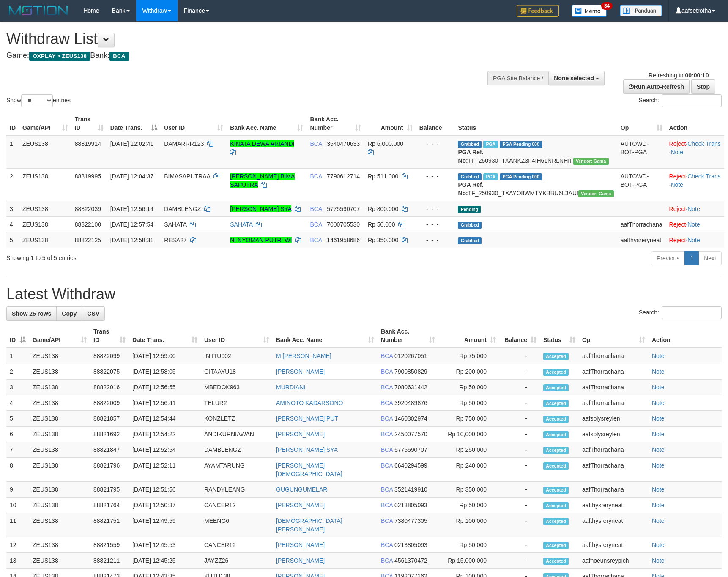 Image resolution: width=728 pixels, height=577 pixels. Describe the element at coordinates (236, 356) in the screenshot. I see `td: INIITU002` at that location.